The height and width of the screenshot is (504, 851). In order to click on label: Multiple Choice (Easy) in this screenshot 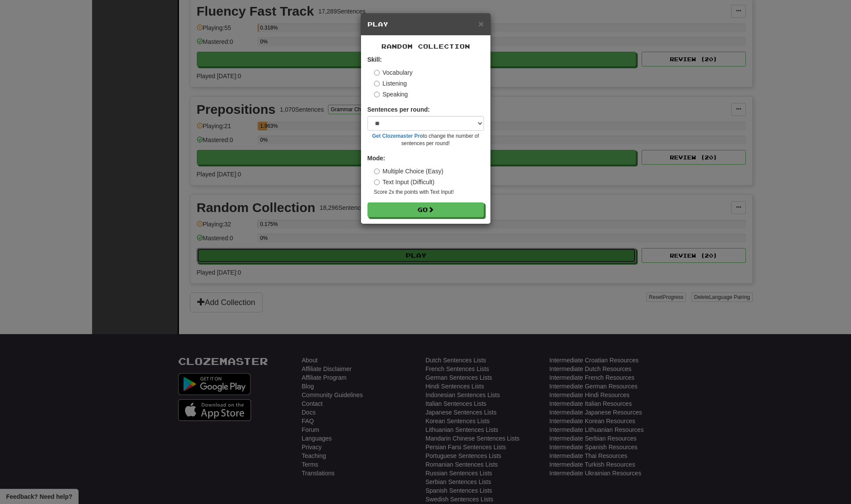, I will do `click(409, 171)`.